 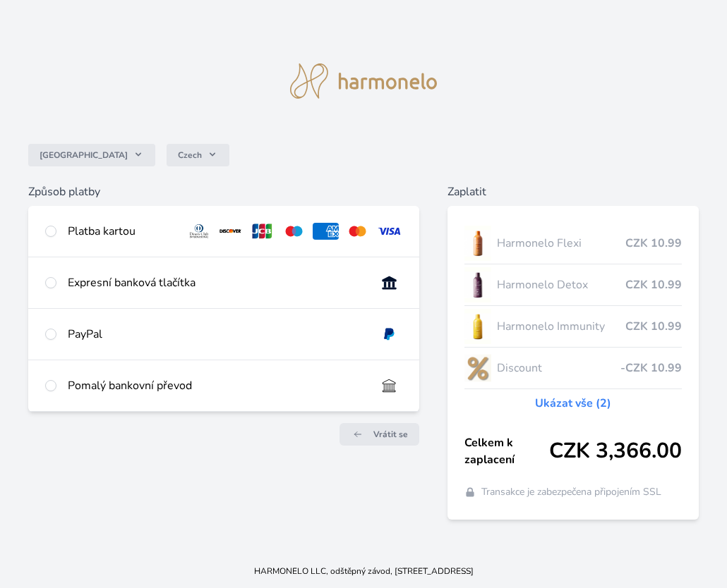 I want to click on div: Platba kartou, so click(x=121, y=232).